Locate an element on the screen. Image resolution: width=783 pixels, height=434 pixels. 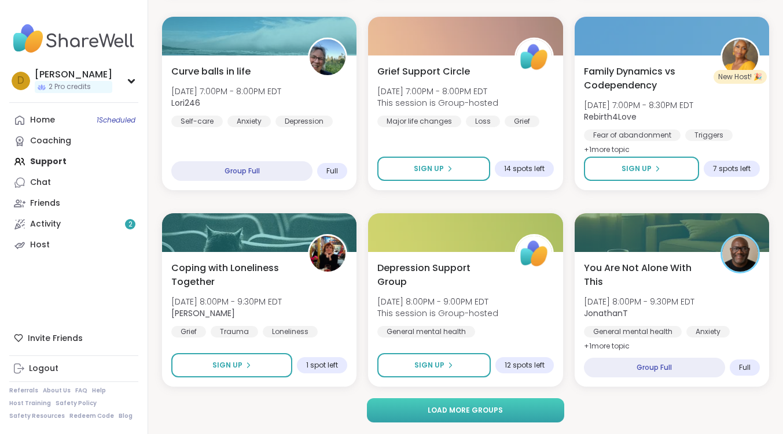
span: 2 is located at coordinates (130, 224).